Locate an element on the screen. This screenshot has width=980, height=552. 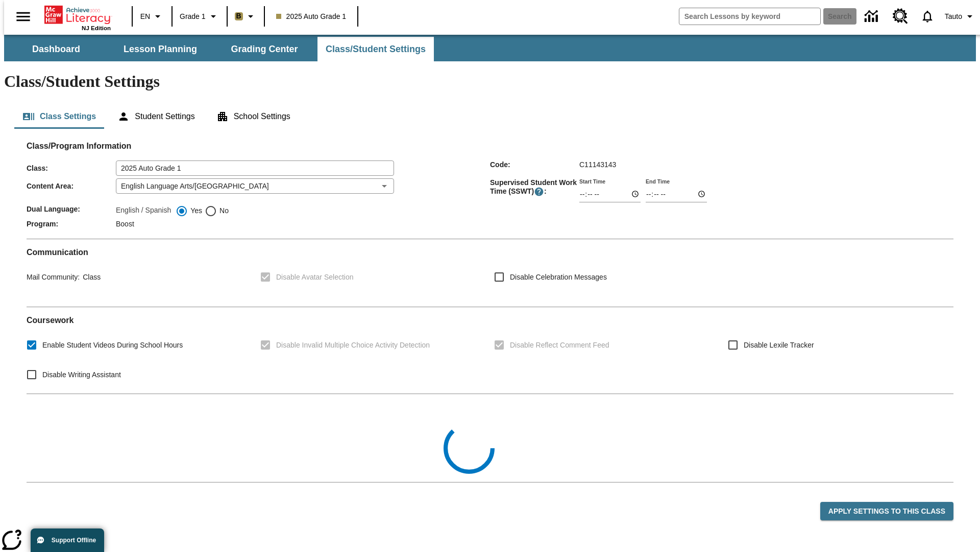
span: Enable Student Videos During School Hours is located at coordinates (112, 345).